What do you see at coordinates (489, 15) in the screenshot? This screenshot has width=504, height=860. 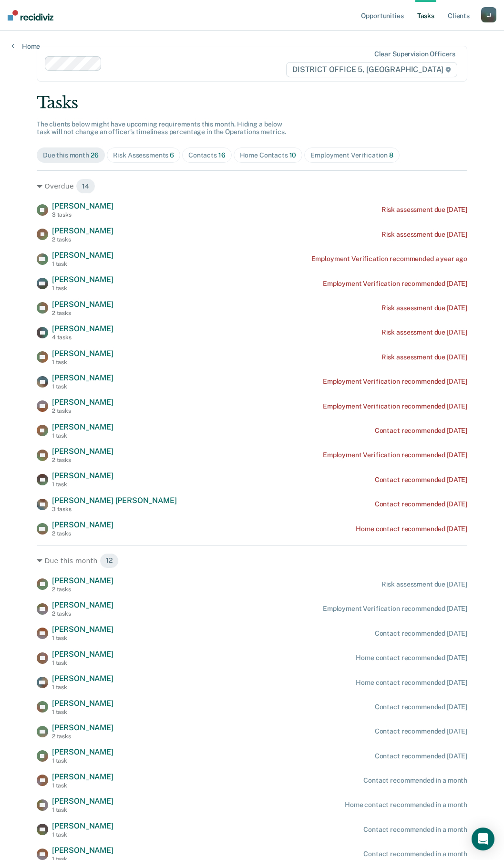 I see `div: L J` at bounding box center [489, 15].